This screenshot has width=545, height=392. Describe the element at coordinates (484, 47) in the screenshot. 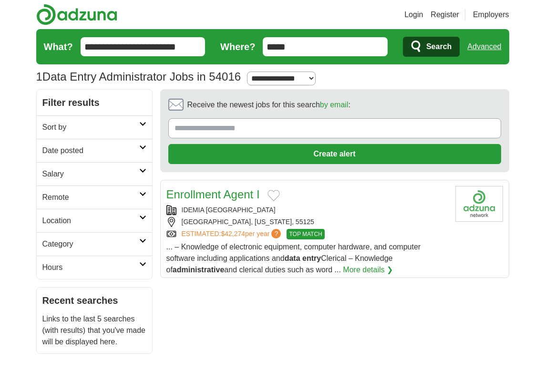

I see `a: Advanced` at that location.